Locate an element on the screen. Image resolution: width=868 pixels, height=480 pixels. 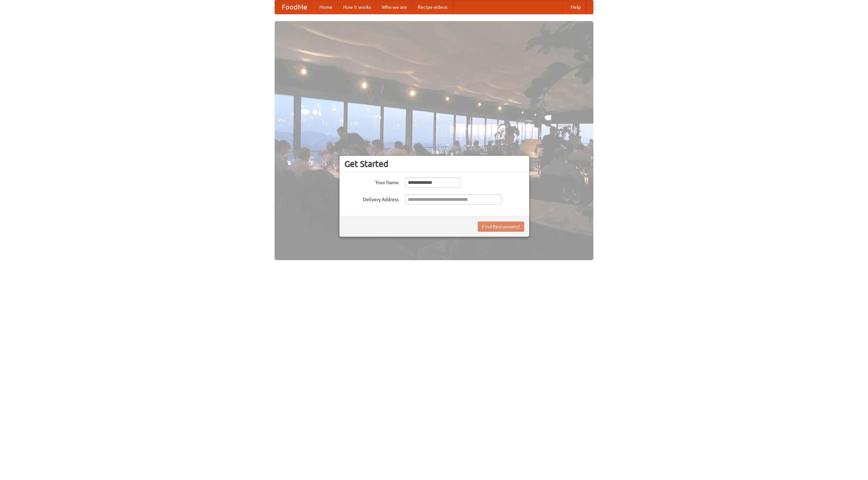
a: How it works is located at coordinates (357, 7).